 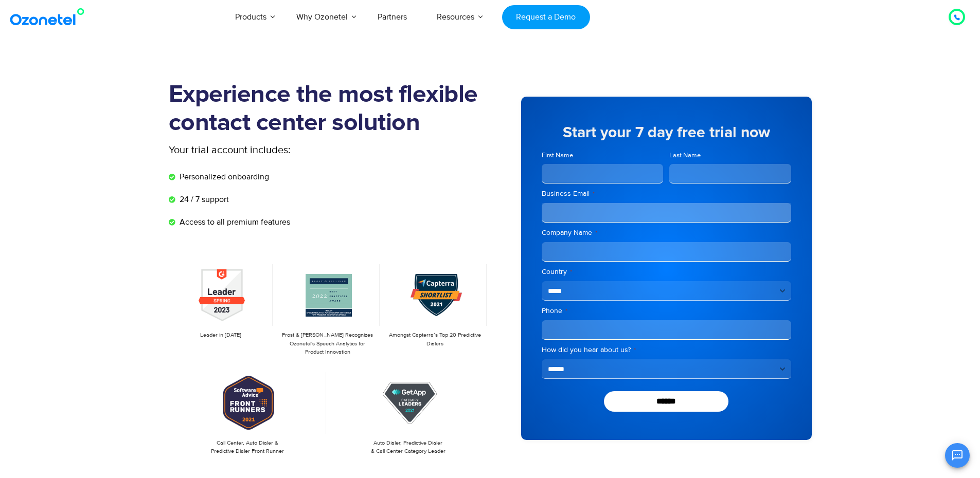 I want to click on p: Call Center, Auto Dialer & Predictive Dialer Front Runner, so click(x=247, y=447).